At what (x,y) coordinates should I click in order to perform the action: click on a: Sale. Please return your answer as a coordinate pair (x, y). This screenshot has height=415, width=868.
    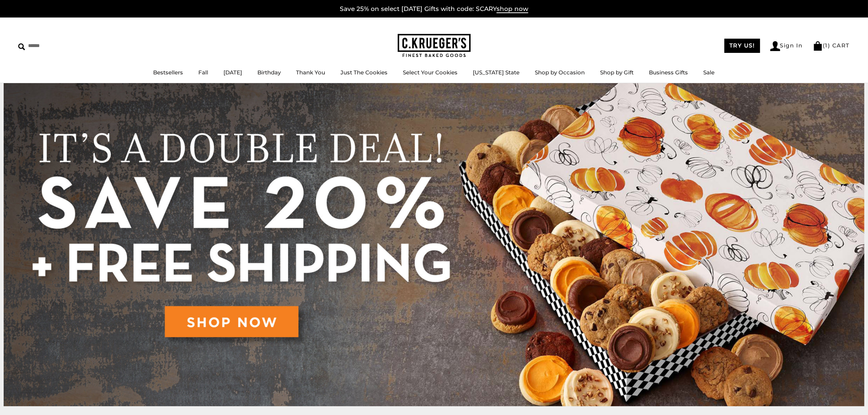
    Looking at the image, I should click on (709, 73).